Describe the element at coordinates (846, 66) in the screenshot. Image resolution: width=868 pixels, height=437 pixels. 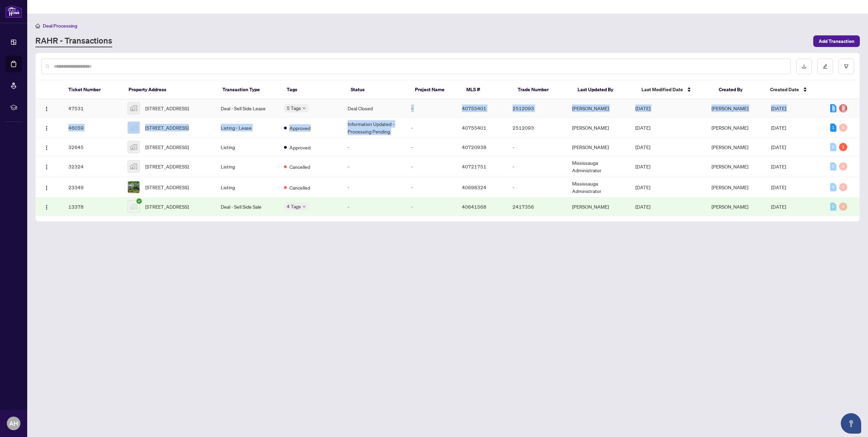
I see `span: filter` at that location.